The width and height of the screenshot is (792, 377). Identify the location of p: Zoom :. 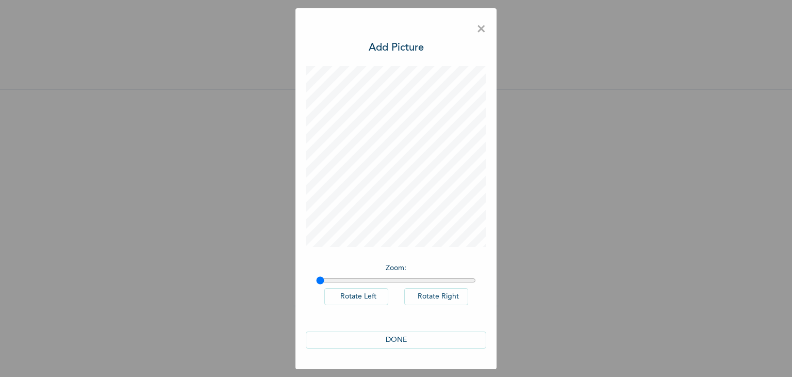
(396, 268).